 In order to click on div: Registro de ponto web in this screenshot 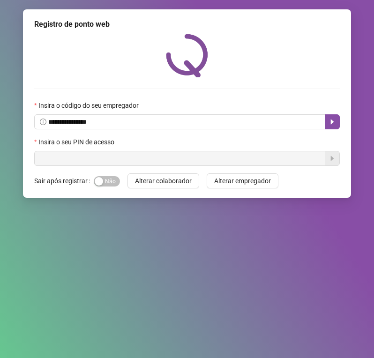, I will do `click(187, 24)`.